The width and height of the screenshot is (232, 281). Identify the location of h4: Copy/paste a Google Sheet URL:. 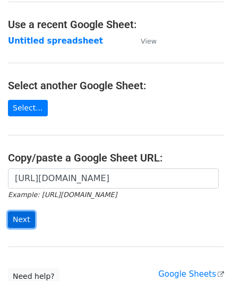
(116, 158).